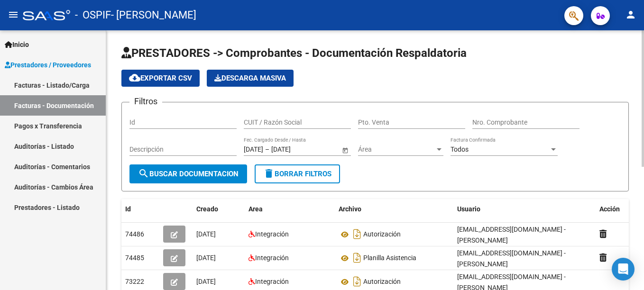 This screenshot has width=644, height=290. Describe the element at coordinates (295, 149) in the screenshot. I see `input: Fecha fin` at that location.